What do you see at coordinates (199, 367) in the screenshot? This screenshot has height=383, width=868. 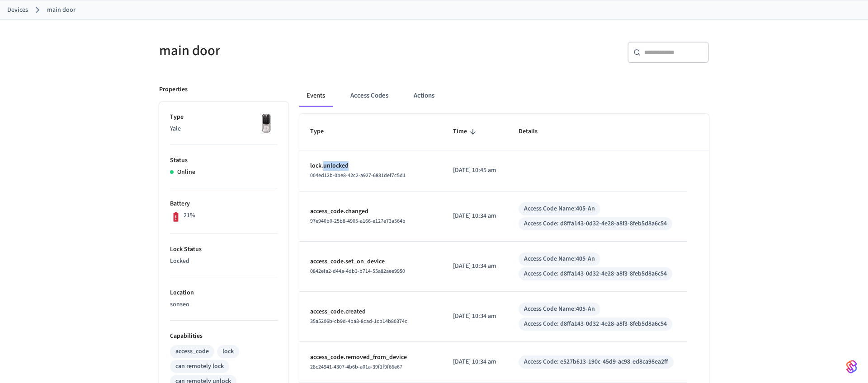 I see `div: can remotely lock` at bounding box center [199, 367].